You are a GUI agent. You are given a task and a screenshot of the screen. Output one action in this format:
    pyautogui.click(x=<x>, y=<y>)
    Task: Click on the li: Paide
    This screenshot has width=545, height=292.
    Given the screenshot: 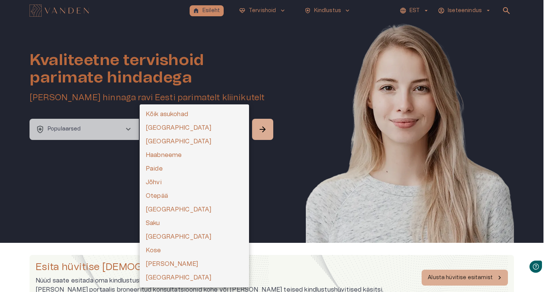 What is the action you would take?
    pyautogui.click(x=194, y=169)
    